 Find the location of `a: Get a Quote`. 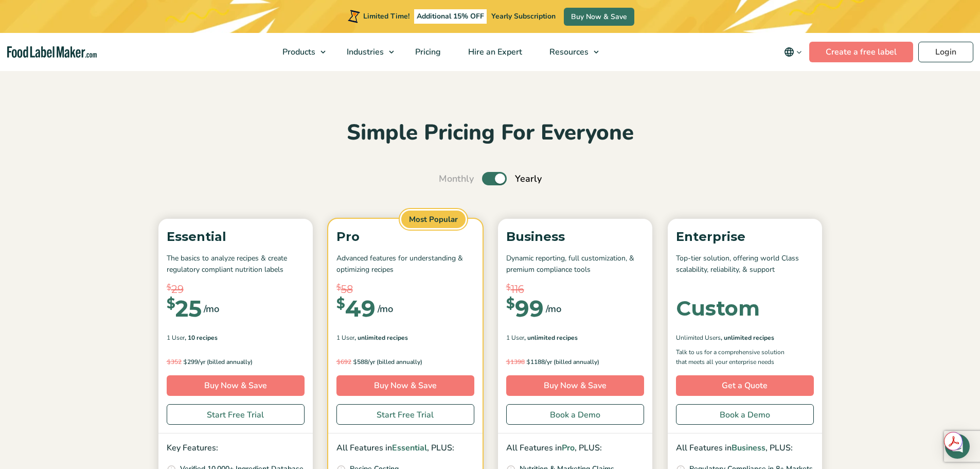

a: Get a Quote is located at coordinates (745, 386).